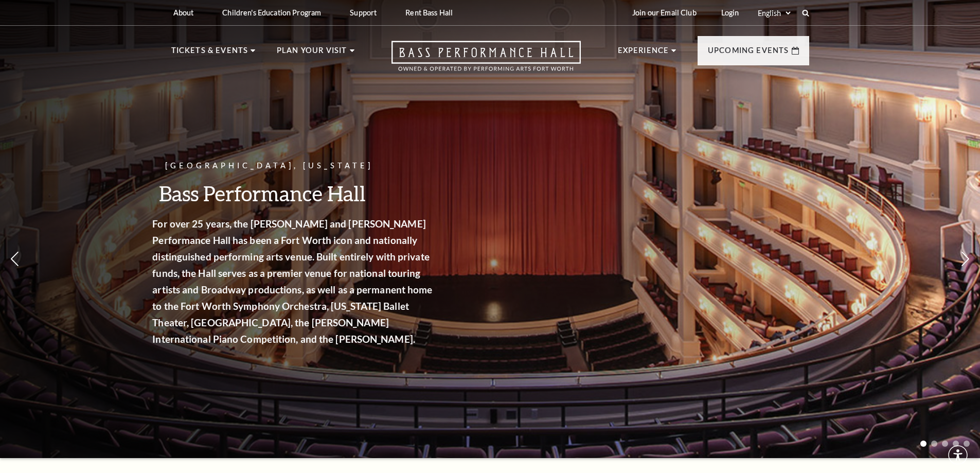 Image resolution: width=980 pixels, height=473 pixels. I want to click on p: Tickets & Events, so click(210, 54).